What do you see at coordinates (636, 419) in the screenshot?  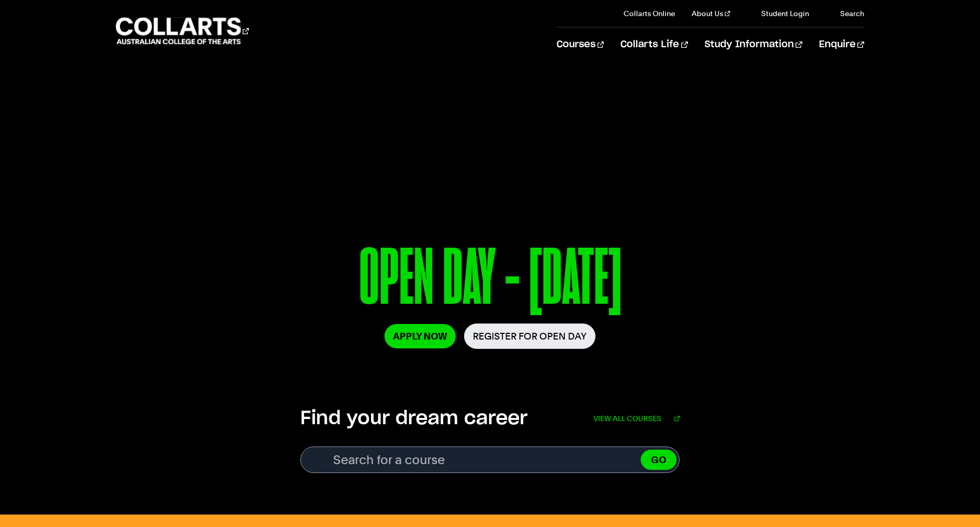 I see `a: View all courses` at bounding box center [636, 419].